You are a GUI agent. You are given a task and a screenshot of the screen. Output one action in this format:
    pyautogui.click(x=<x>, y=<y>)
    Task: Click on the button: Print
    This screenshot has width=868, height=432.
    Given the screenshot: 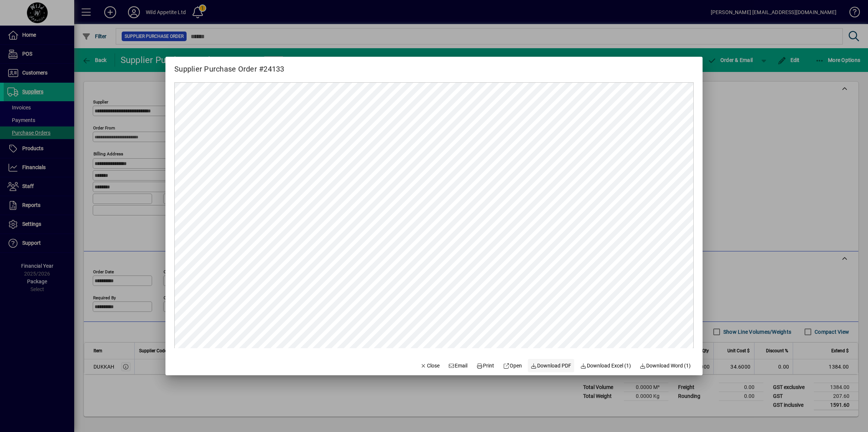 What is the action you would take?
    pyautogui.click(x=485, y=366)
    